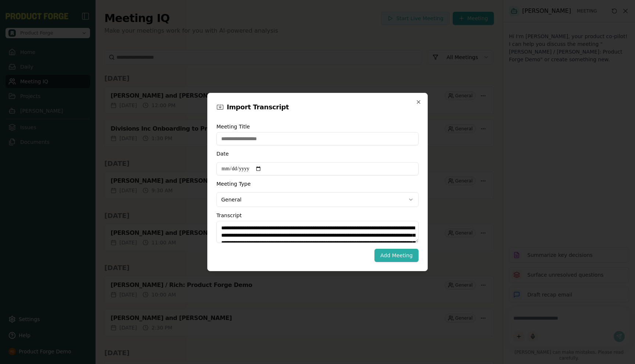  I want to click on button: Add Meeting, so click(397, 256).